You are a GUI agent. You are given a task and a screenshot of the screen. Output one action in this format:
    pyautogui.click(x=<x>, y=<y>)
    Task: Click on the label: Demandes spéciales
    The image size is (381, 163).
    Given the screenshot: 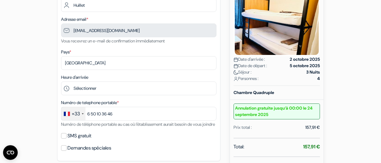 What is the action you would take?
    pyautogui.click(x=89, y=148)
    